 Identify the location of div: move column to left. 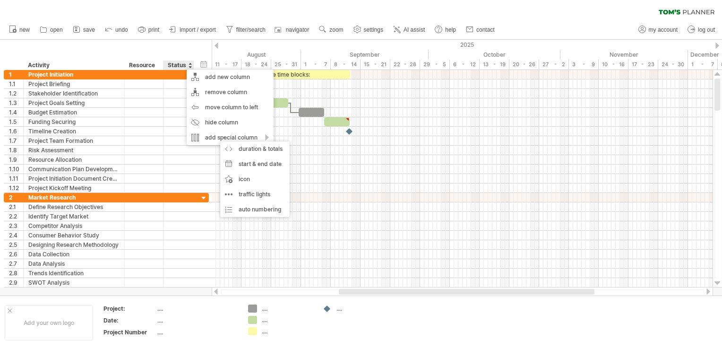
(230, 107).